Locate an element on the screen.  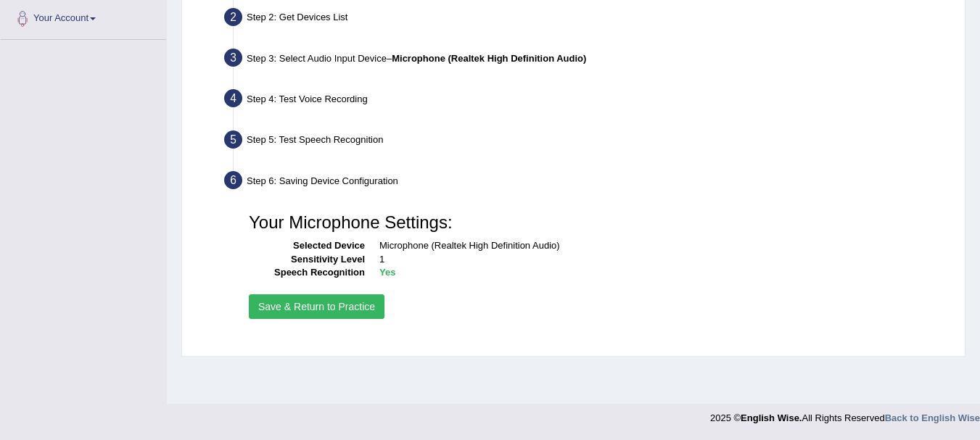
b: Microphone (Realtek High Definition Audio) is located at coordinates (489, 58).